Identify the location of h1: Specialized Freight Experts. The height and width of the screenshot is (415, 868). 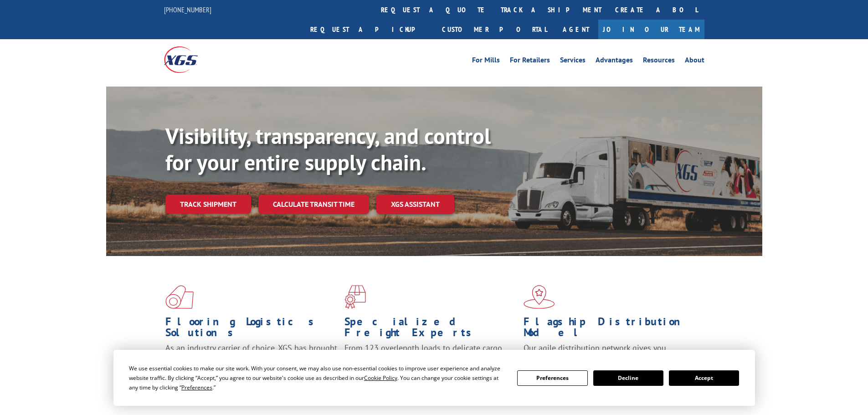
(431, 329).